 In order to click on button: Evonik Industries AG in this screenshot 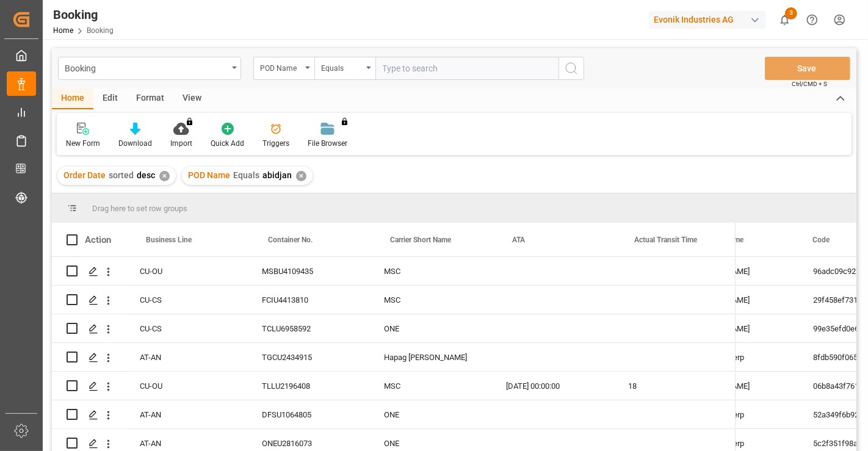, I will do `click(710, 19)`.